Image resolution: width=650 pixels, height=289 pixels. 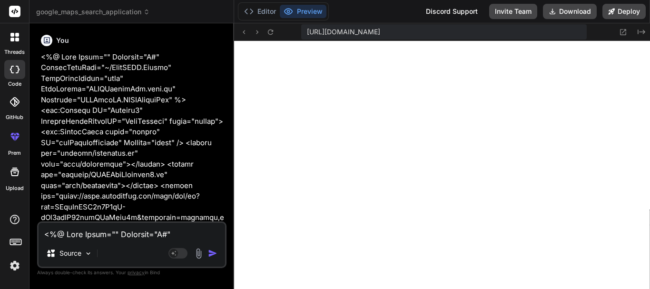 What do you see at coordinates (132, 272) in the screenshot?
I see `p: Always double-check its answers. Your in Bind` at bounding box center [132, 272].